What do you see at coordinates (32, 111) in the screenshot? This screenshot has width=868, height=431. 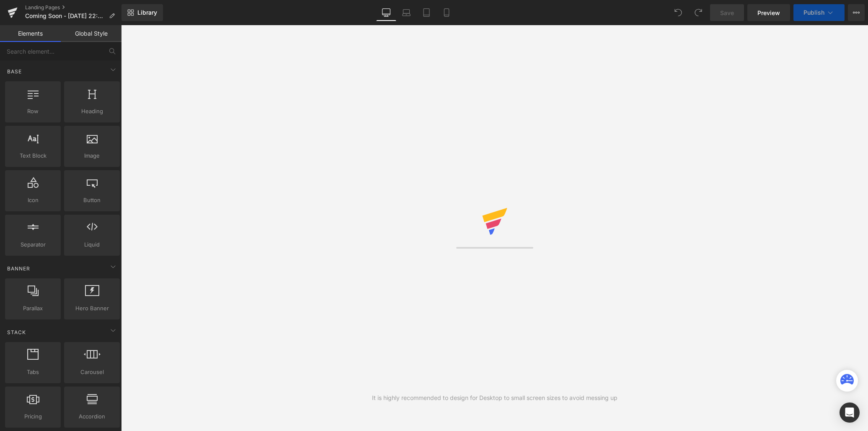 I see `span: Row` at bounding box center [32, 111].